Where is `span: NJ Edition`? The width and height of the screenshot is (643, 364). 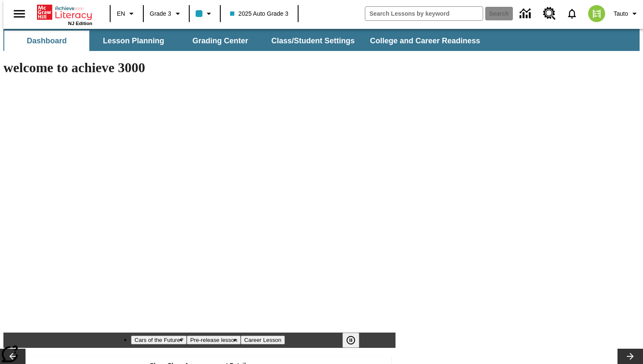
span: NJ Edition is located at coordinates (80, 23).